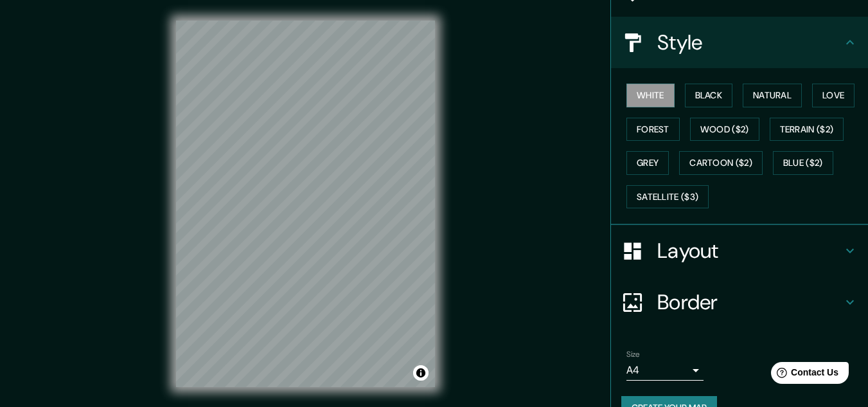  I want to click on label: Size, so click(633, 354).